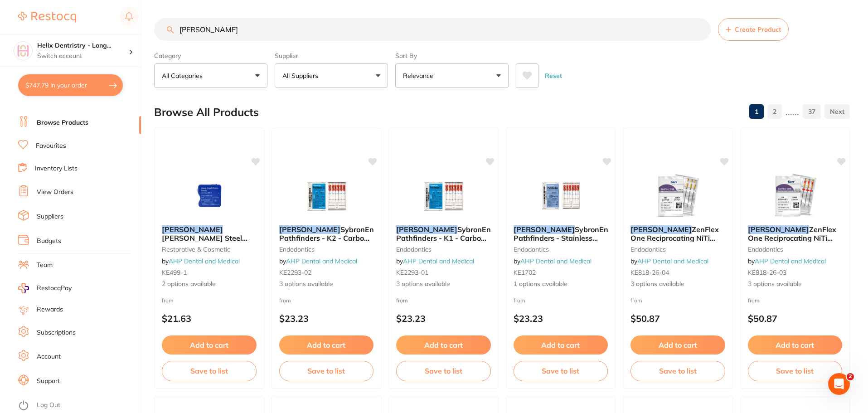 The image size is (868, 413). What do you see at coordinates (78, 405) in the screenshot?
I see `button: Log Out` at bounding box center [78, 405].